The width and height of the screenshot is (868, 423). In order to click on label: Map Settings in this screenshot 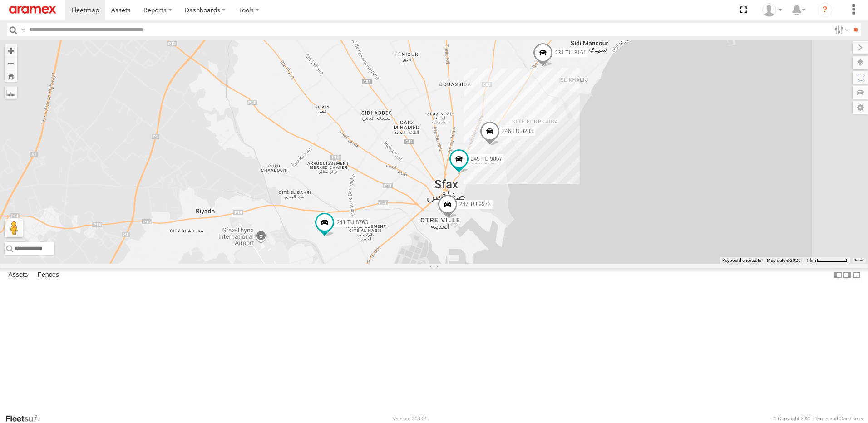, I will do `click(860, 108)`.